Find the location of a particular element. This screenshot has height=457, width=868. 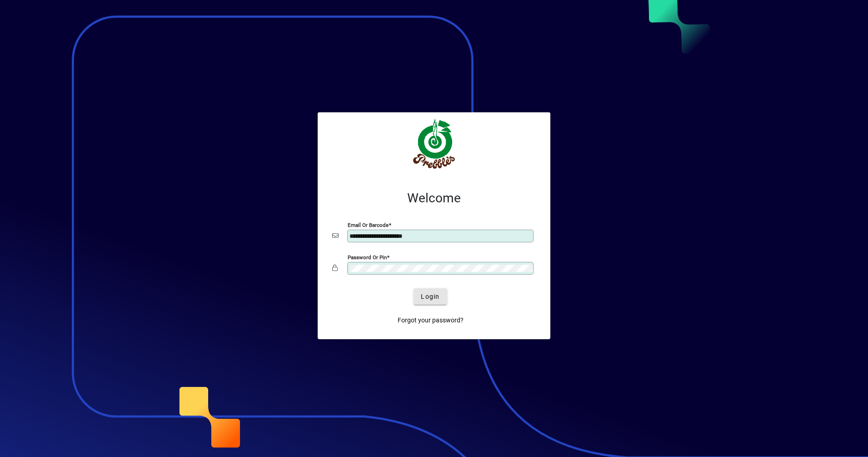

a: Forgot your password? is located at coordinates (430, 320).